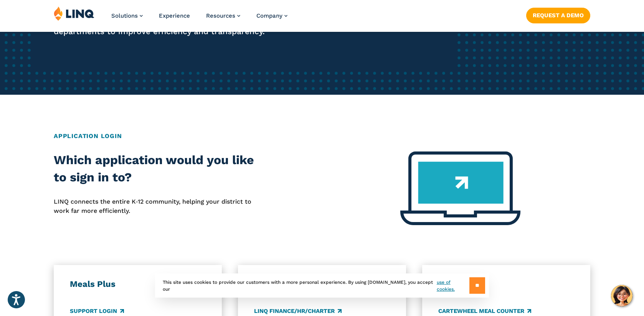 This screenshot has width=644, height=316. What do you see at coordinates (199, 19) in the screenshot?
I see `nav: Primary Navigation` at bounding box center [199, 19].